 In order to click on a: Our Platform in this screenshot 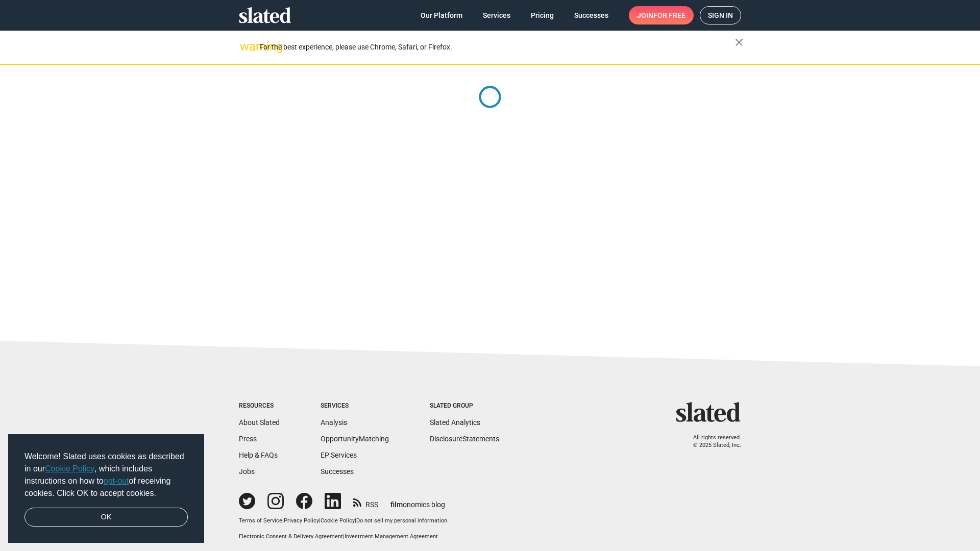, I will do `click(442, 16)`.